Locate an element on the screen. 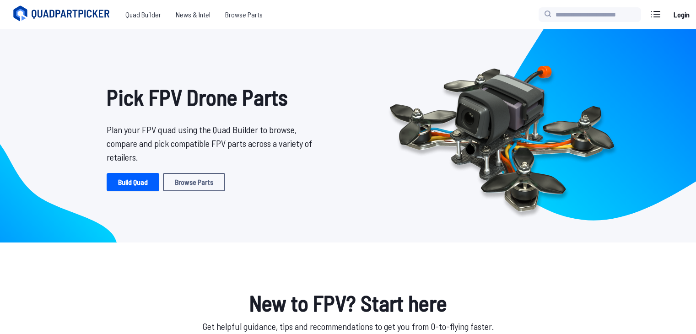 The image size is (696, 334). span: News & Intel is located at coordinates (193, 15).